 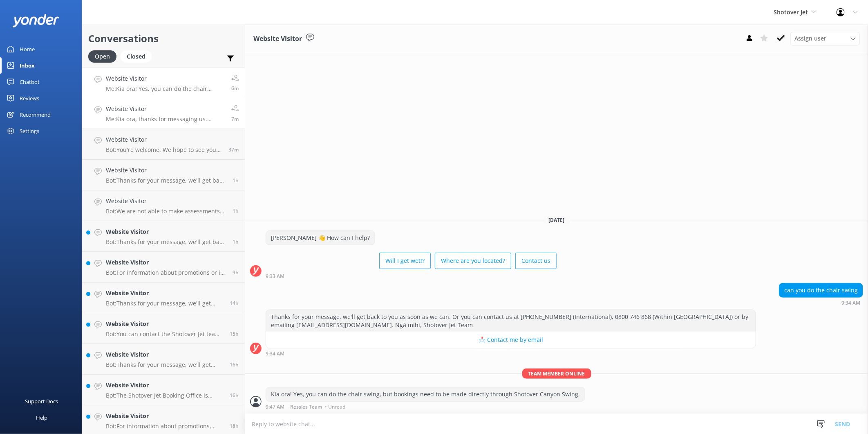 I want to click on h3: Website Visitor, so click(x=277, y=39).